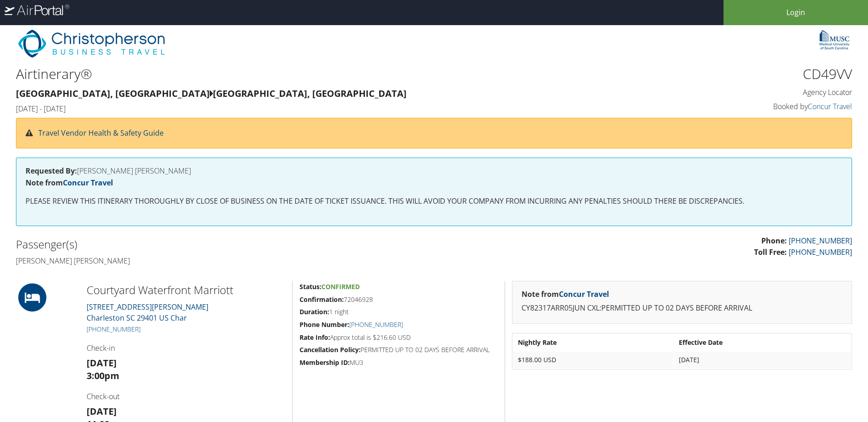  I want to click on strong: Rate Info:, so click(314, 336).